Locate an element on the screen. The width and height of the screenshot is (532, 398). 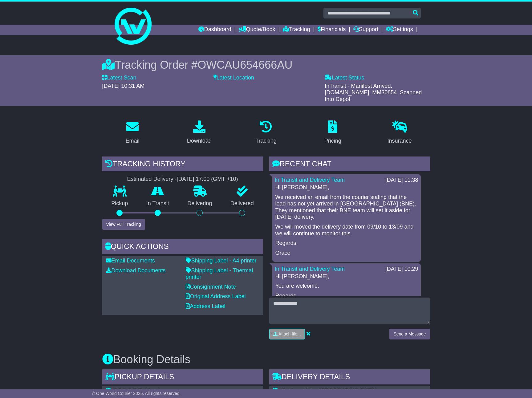
a: Insurance is located at coordinates (399, 133).